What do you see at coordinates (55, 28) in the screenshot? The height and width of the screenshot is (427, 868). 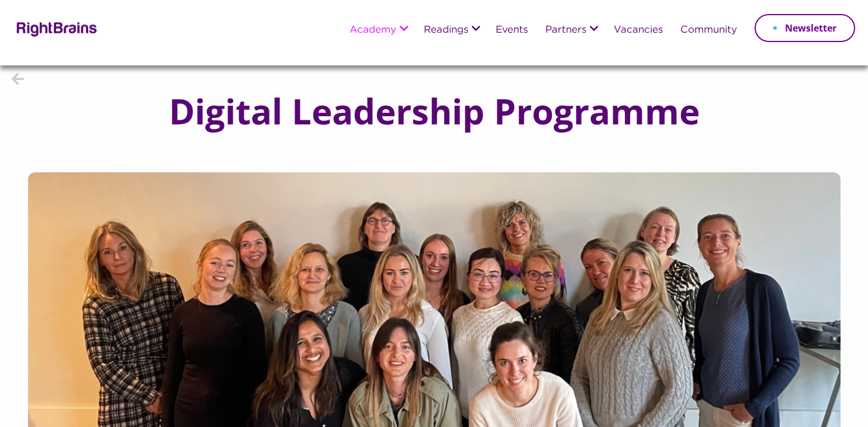 I see `img: Rightbrains` at bounding box center [55, 28].